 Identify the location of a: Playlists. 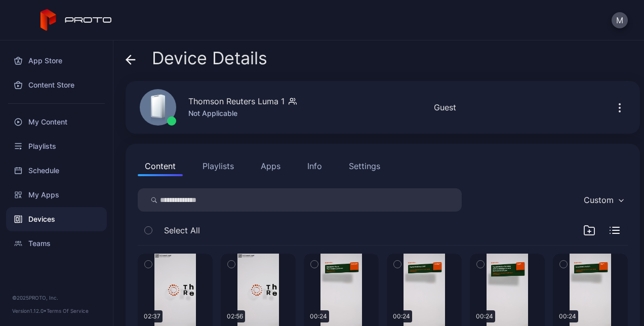
(56, 146).